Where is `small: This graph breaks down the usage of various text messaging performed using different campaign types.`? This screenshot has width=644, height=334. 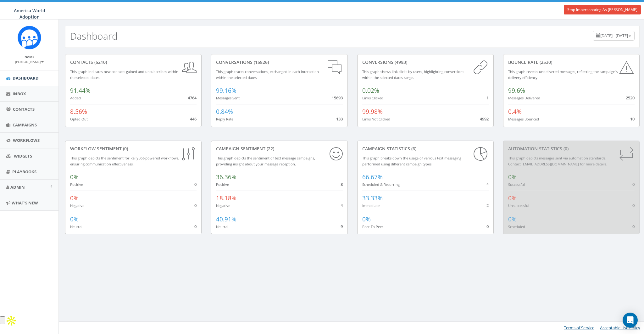 small: This graph breaks down the usage of various text messaging performed using different campaign types. is located at coordinates (411, 161).